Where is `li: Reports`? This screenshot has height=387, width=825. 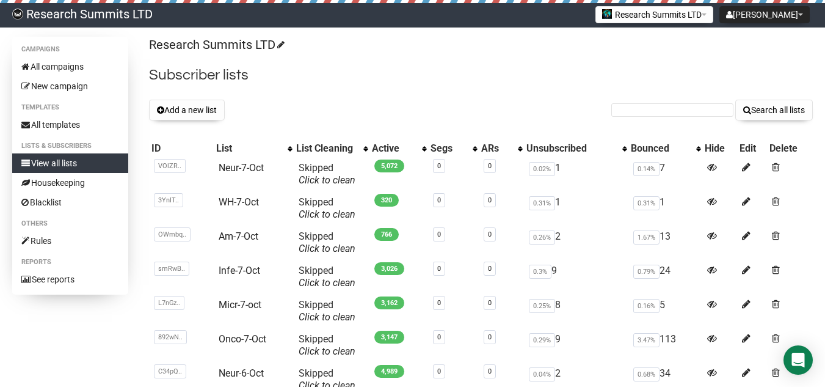 li: Reports is located at coordinates (70, 262).